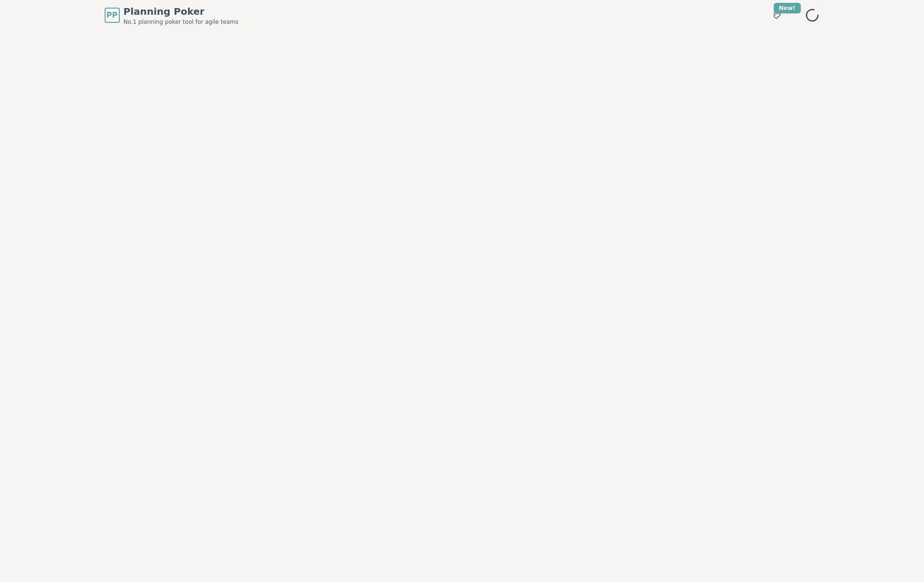 The width and height of the screenshot is (924, 582). I want to click on div: New!, so click(787, 8).